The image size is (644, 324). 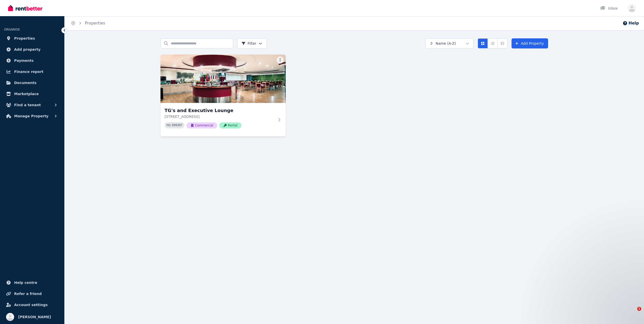 I want to click on button: Manage Property, so click(x=32, y=116).